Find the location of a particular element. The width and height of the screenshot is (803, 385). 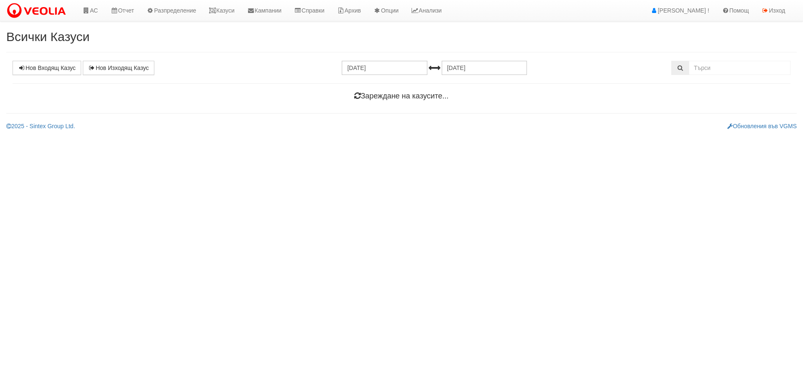

input: Търсене по Идентификатор, Бл/Вх/Ап, Тип, Описание, Моб. Номер, Имейл, Файл, Коментар, is located at coordinates (740, 68).